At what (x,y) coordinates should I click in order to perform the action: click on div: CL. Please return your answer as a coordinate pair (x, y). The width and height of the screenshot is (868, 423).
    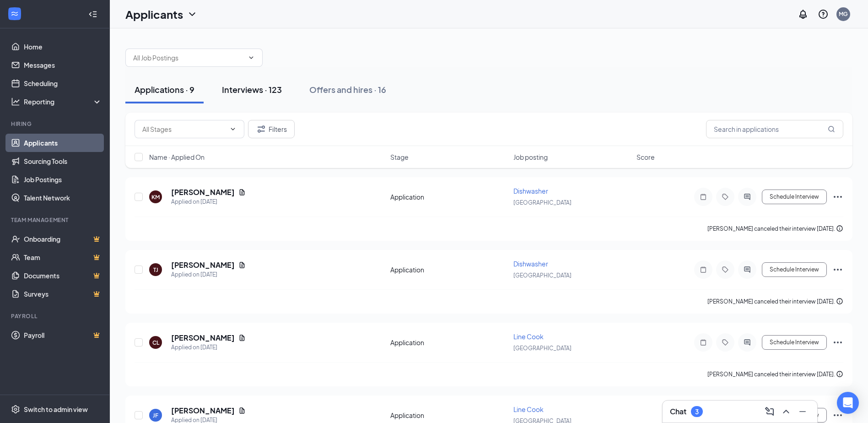
    Looking at the image, I should click on (156, 342).